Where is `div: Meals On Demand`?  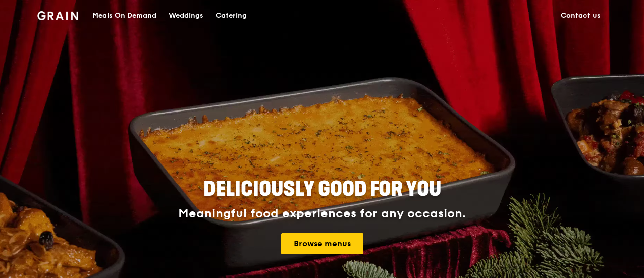
div: Meals On Demand is located at coordinates (124, 16).